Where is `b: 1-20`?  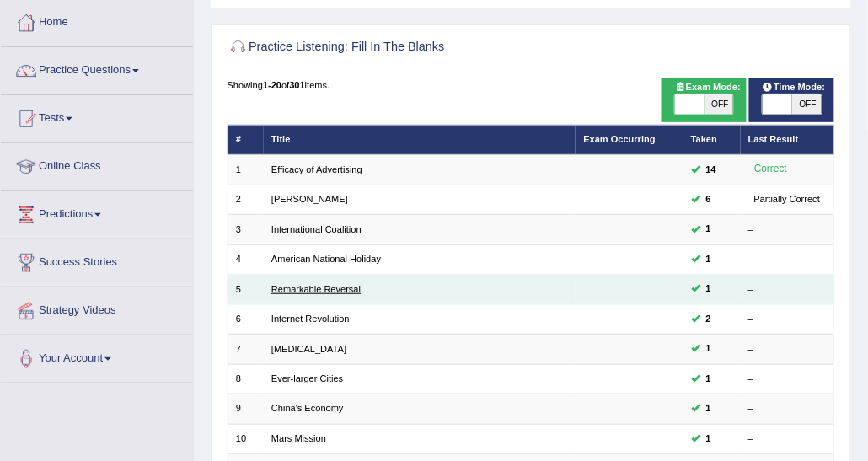
b: 1-20 is located at coordinates (272, 85).